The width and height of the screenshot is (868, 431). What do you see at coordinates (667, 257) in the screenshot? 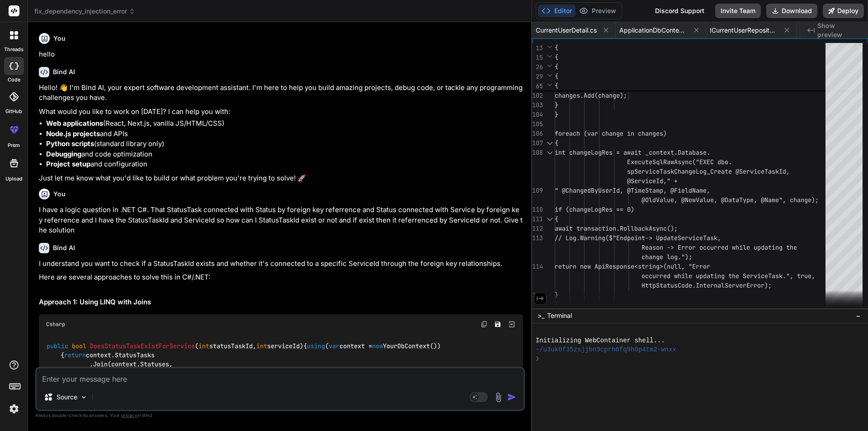
I see `span: change log.");` at bounding box center [667, 257].